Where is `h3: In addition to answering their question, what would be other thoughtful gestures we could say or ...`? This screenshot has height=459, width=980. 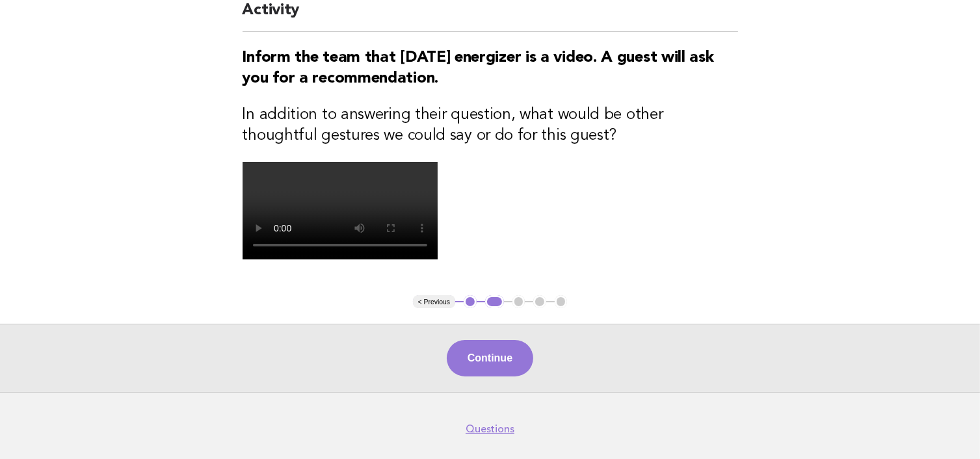 h3: In addition to answering their question, what would be other thoughtful gestures we could say or ... is located at coordinates (490, 126).